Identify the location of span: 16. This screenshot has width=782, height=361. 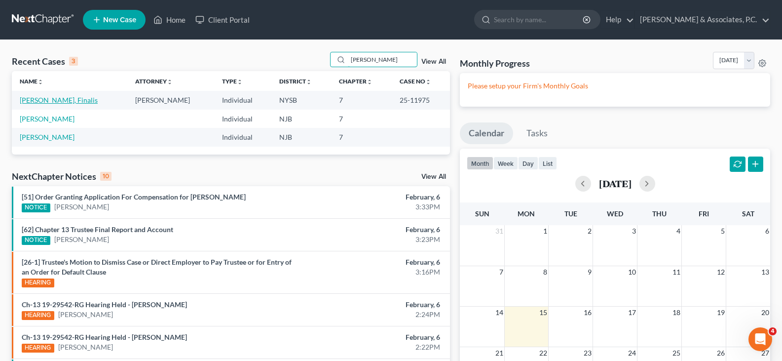
(588, 312).